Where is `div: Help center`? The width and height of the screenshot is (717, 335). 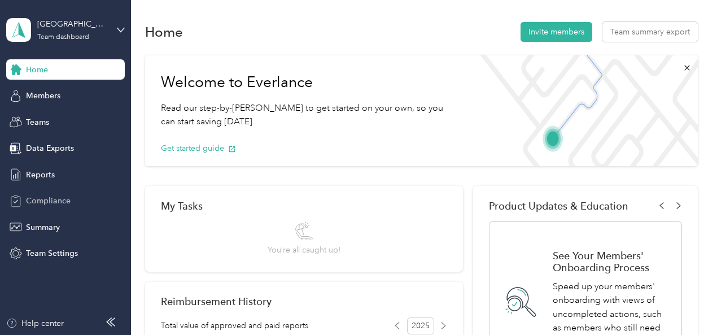 div: Help center is located at coordinates (35, 323).